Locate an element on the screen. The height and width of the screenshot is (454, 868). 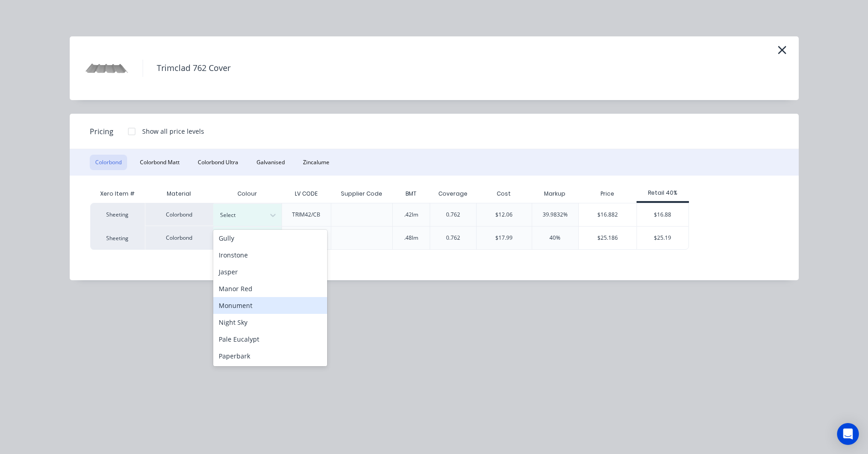
h4: Trimclad 762 Cover is located at coordinates (193, 68).